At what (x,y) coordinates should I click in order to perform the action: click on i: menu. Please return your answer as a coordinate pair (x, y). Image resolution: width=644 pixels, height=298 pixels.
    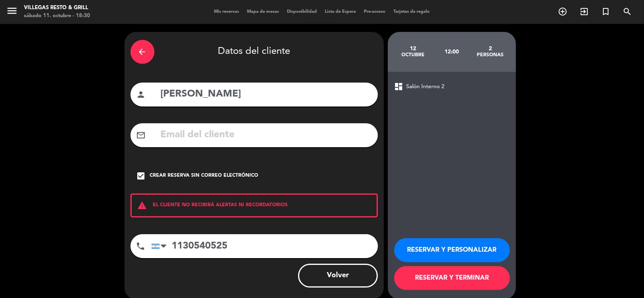
    Looking at the image, I should click on (12, 11).